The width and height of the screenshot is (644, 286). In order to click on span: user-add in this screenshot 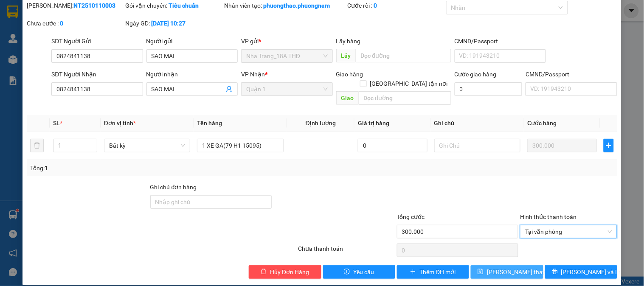, I will do `click(229, 89)`.